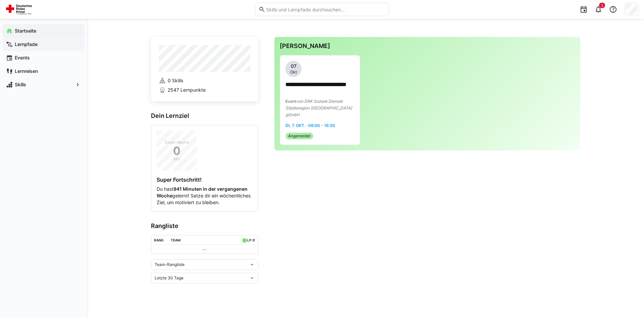  I want to click on span: Angemeldet, so click(299, 136).